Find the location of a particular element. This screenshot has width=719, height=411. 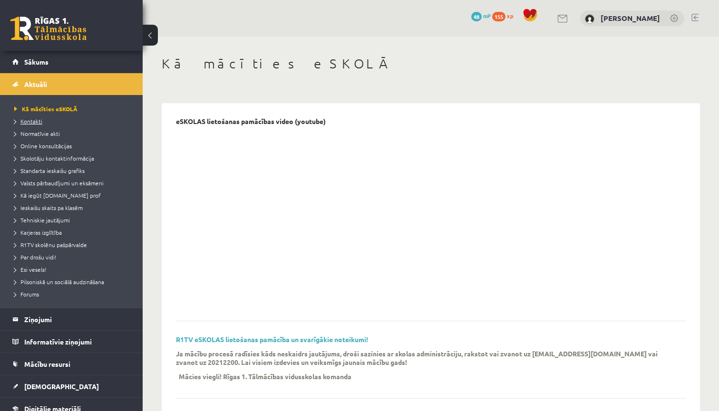

legend: Informatīvie ziņojumi is located at coordinates (77, 342).